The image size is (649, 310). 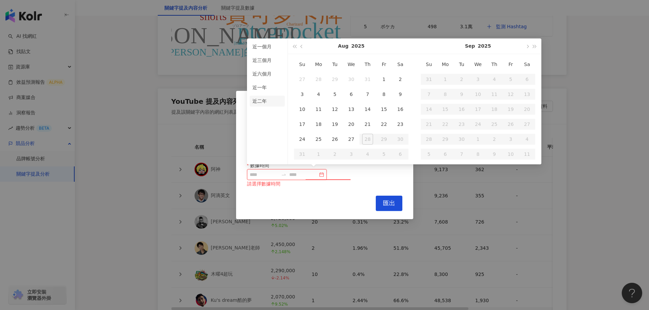 What do you see at coordinates (267, 101) in the screenshot?
I see `li: 近二年` at bounding box center [267, 101].